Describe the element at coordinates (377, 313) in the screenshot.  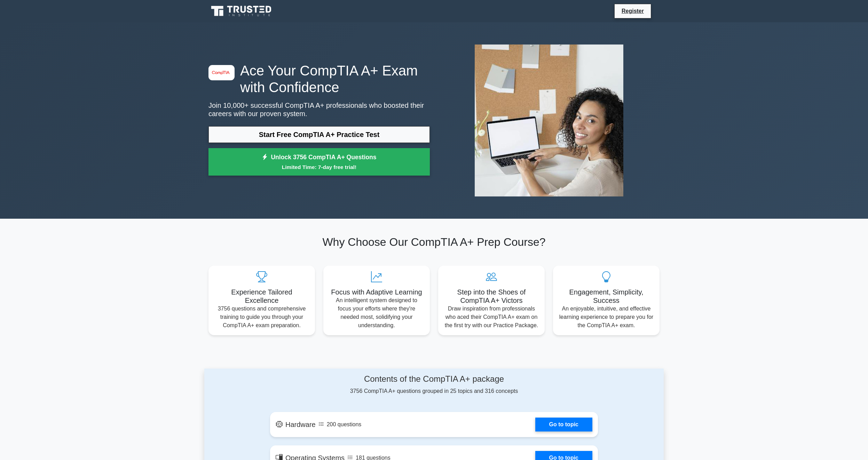
I see `p: An intelligent system designed to focus your efforts where they're needed most, solidifying your ...` at that location.